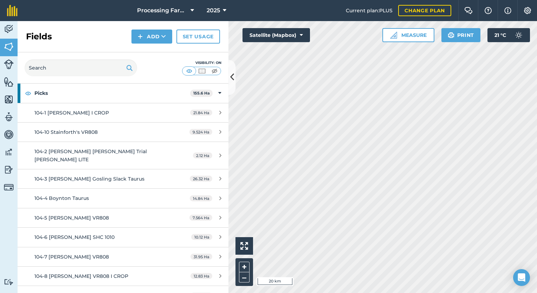 The image size is (537, 293). I want to click on span: 21 ° C, so click(500, 35).